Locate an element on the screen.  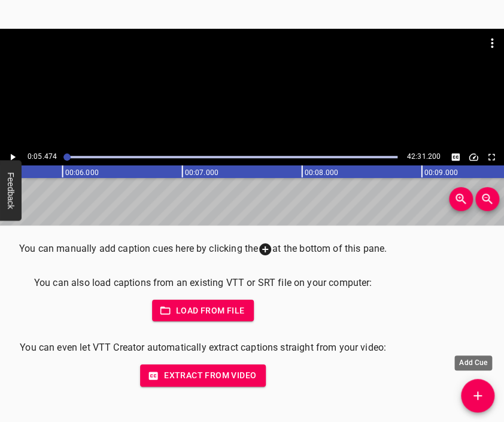
button: Extract from video is located at coordinates (203, 375).